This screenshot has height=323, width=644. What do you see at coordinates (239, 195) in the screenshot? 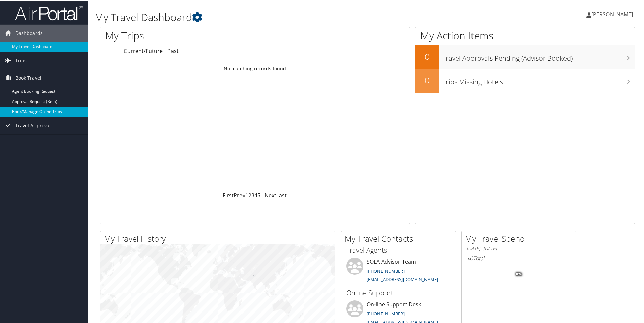
I see `a: Prev` at bounding box center [239, 195].